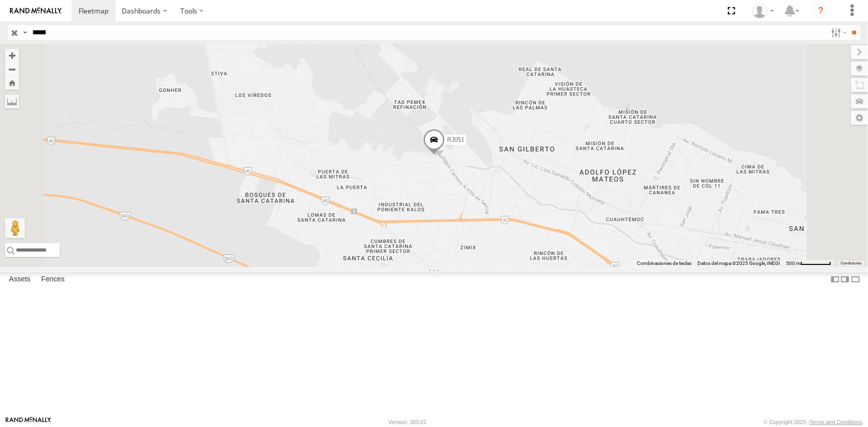  I want to click on span: Datos del mapa ©2025 Google, INEGI, so click(739, 263).